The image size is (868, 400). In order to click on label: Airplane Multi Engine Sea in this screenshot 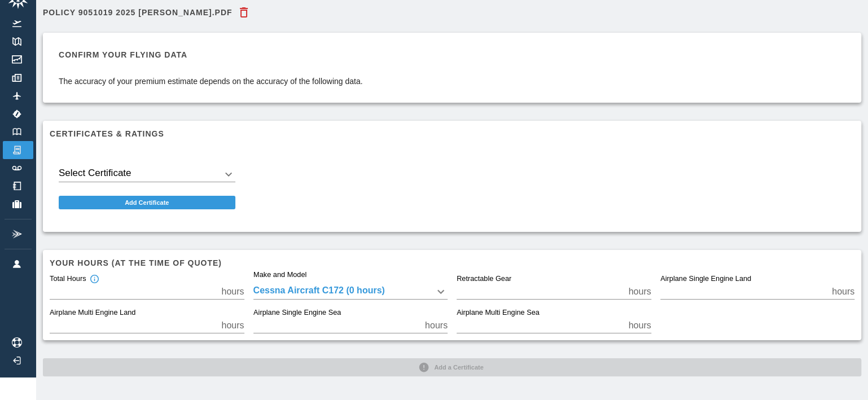, I will do `click(498, 313)`.